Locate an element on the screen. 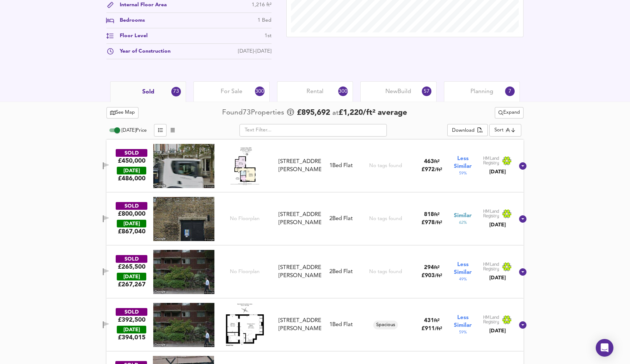 The height and width of the screenshot is (364, 630). span: Expand is located at coordinates (509, 113).